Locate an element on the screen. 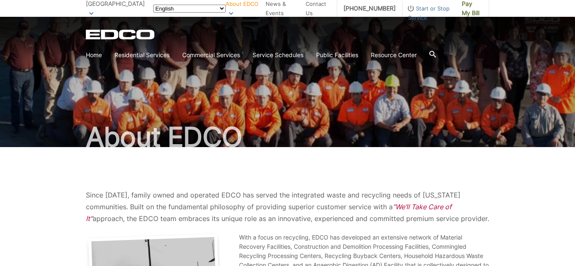 This screenshot has width=575, height=266. a: Public Facilities is located at coordinates (337, 55).